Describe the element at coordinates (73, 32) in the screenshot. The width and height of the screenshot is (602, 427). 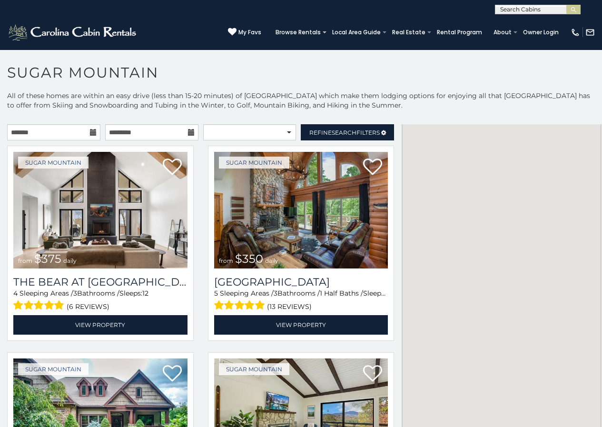
I see `img: White-1-2.png` at that location.